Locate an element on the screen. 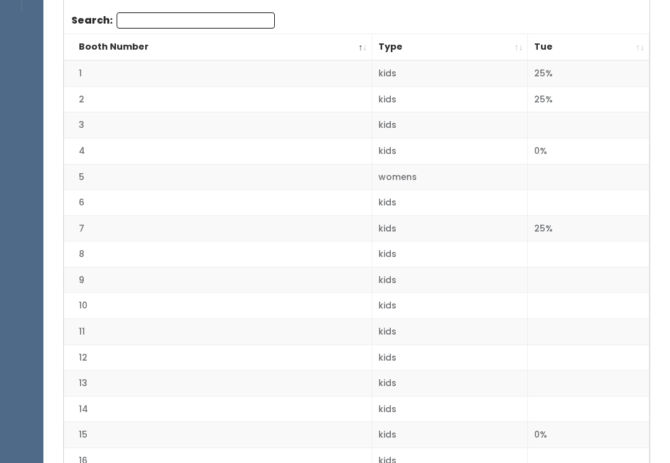 Image resolution: width=670 pixels, height=463 pixels. th: Booth Number: activate to sort column descending is located at coordinates (218, 47).